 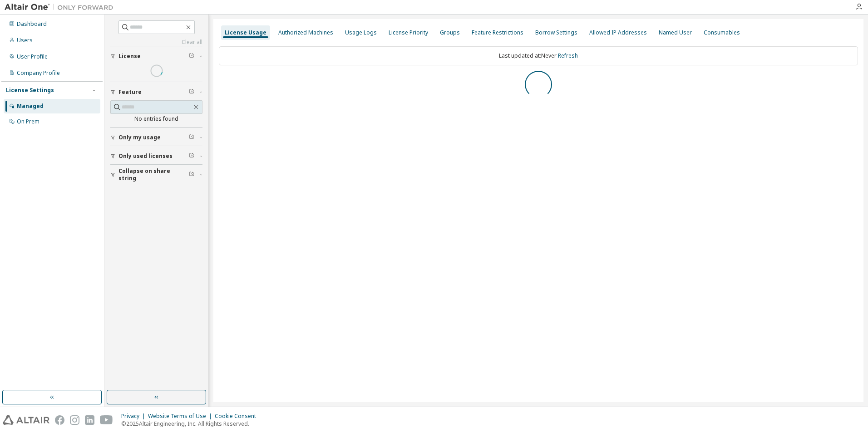 I want to click on div: Last updated at: Never, so click(x=538, y=56).